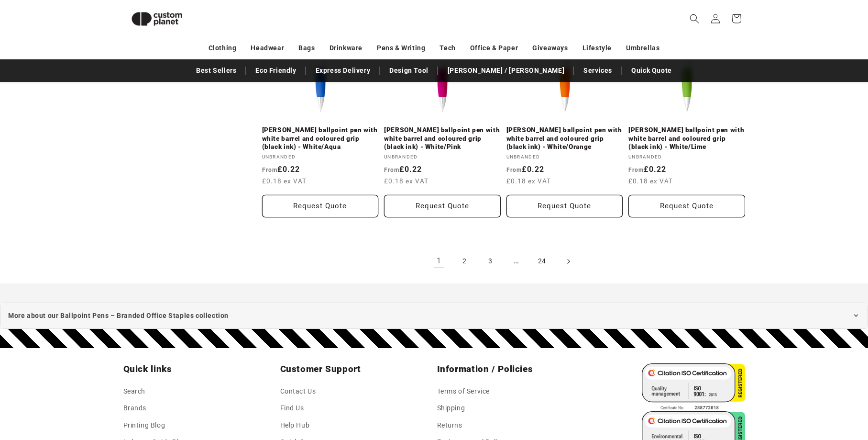 The image size is (868, 440). I want to click on a: Clothing, so click(222, 48).